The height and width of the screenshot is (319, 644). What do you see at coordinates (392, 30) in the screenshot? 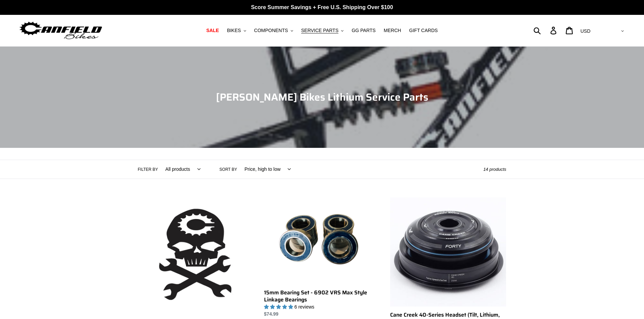
I see `span: MERCH` at bounding box center [392, 30].